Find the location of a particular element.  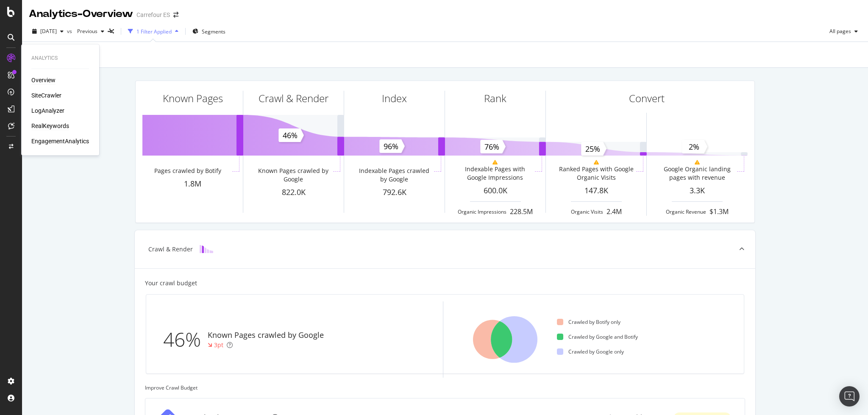

div: Rank is located at coordinates (495, 98).